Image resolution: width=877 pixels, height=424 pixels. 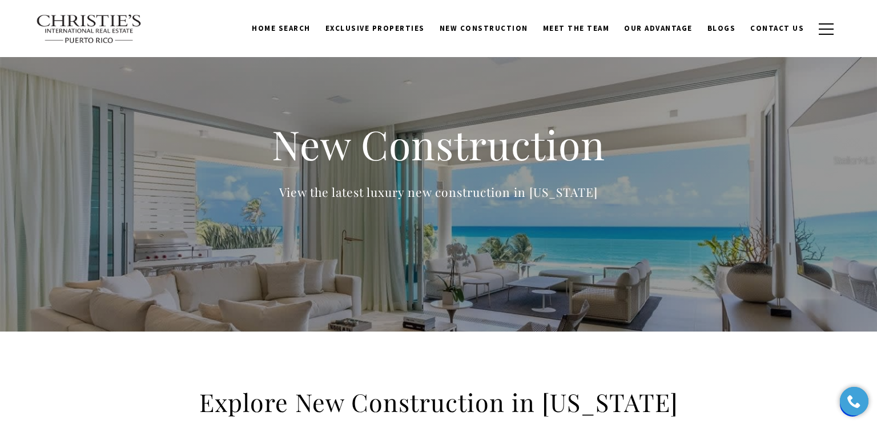 What do you see at coordinates (658, 28) in the screenshot?
I see `span: Our Advantage` at bounding box center [658, 28].